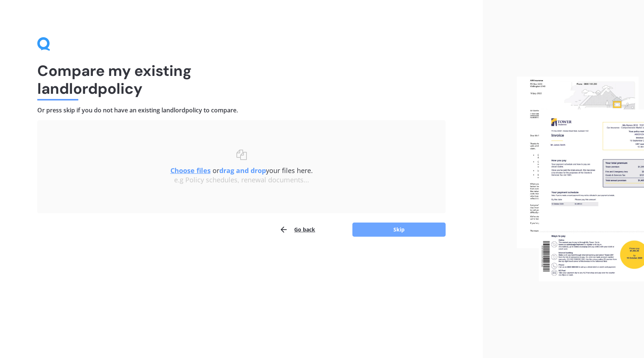 The image size is (644, 358). Describe the element at coordinates (241, 171) in the screenshot. I see `span: or your files here.` at that location.